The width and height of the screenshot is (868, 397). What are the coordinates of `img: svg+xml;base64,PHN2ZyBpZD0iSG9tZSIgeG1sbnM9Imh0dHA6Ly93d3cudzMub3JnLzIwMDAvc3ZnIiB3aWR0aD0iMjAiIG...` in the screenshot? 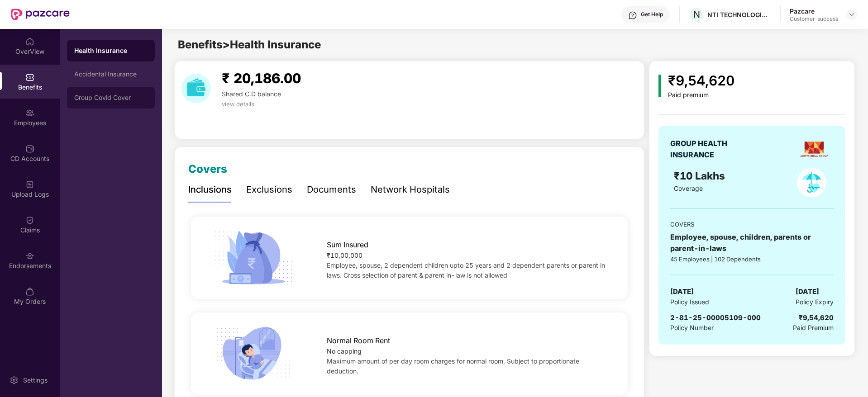 It's located at (30, 42).